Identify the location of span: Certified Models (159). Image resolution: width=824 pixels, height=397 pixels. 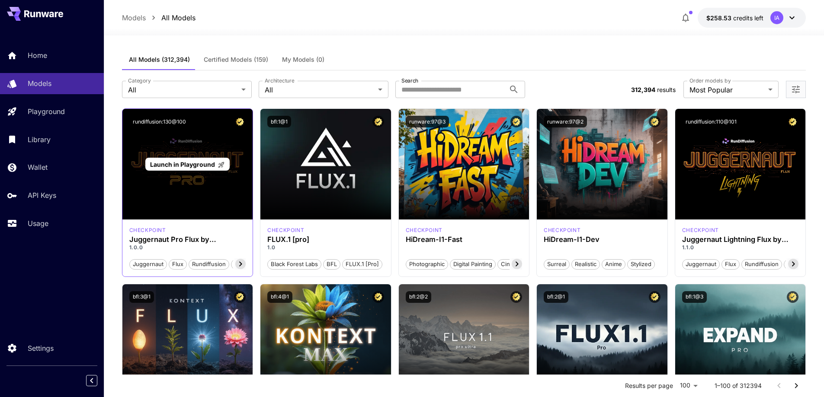
(236, 60).